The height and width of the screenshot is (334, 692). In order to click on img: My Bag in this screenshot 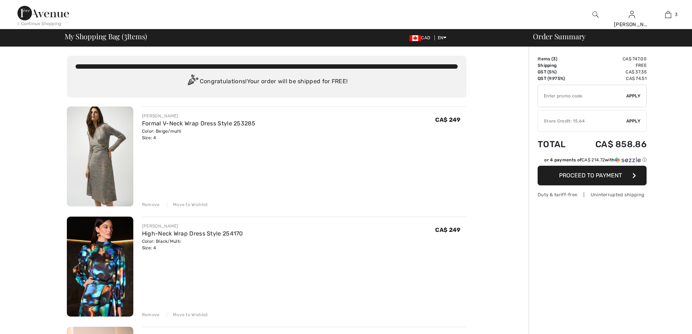, I will do `click(668, 15)`.